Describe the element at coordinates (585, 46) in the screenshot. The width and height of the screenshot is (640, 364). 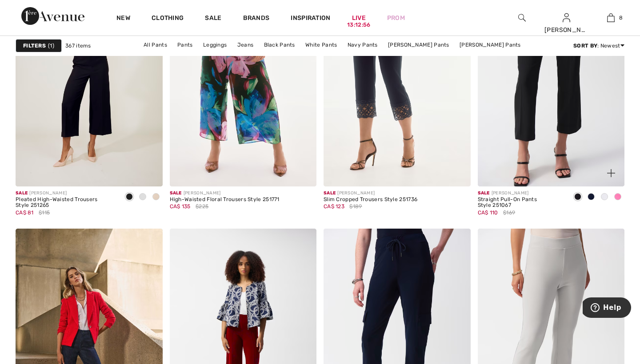
I see `strong: Sort By` at that location.